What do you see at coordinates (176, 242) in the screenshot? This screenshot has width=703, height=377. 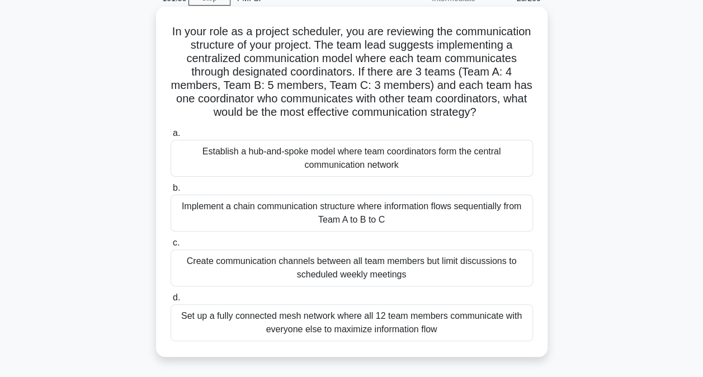 I see `span: c.` at bounding box center [176, 242].